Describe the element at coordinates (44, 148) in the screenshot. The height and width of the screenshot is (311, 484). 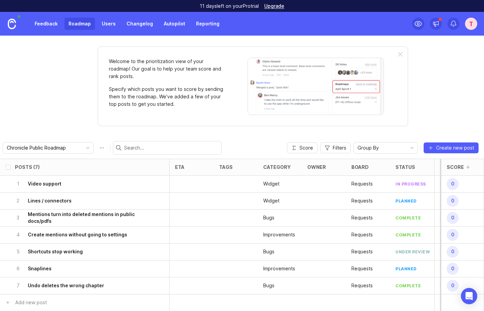
I see `input: Chronicle Public Roadmap` at that location.